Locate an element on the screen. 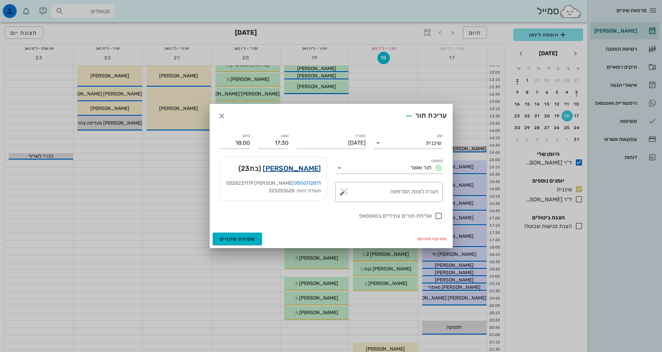  span: מחיקה מהיומן is located at coordinates (432, 239).